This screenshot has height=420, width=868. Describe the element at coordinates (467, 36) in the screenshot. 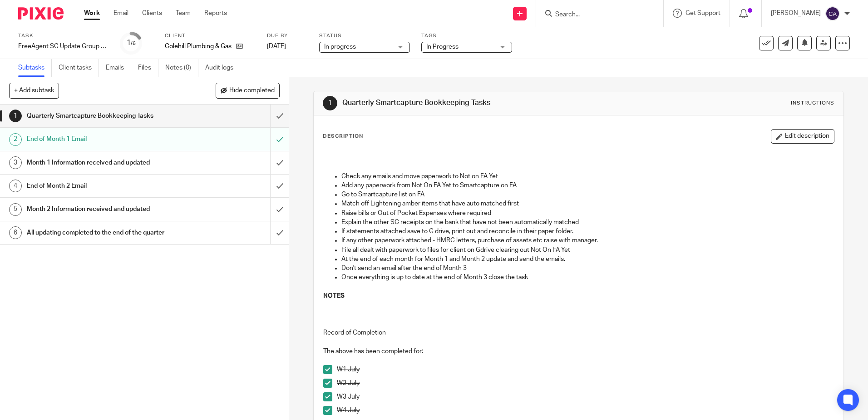

I see `label: Tags` at that location.